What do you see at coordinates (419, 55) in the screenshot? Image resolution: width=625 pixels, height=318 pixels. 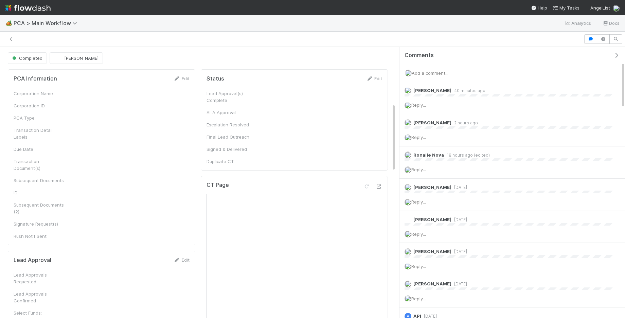 I see `span: Comments` at bounding box center [419, 55].